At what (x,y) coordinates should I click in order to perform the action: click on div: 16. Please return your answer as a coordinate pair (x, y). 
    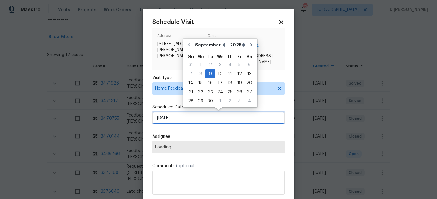
    Looking at the image, I should click on (210, 83).